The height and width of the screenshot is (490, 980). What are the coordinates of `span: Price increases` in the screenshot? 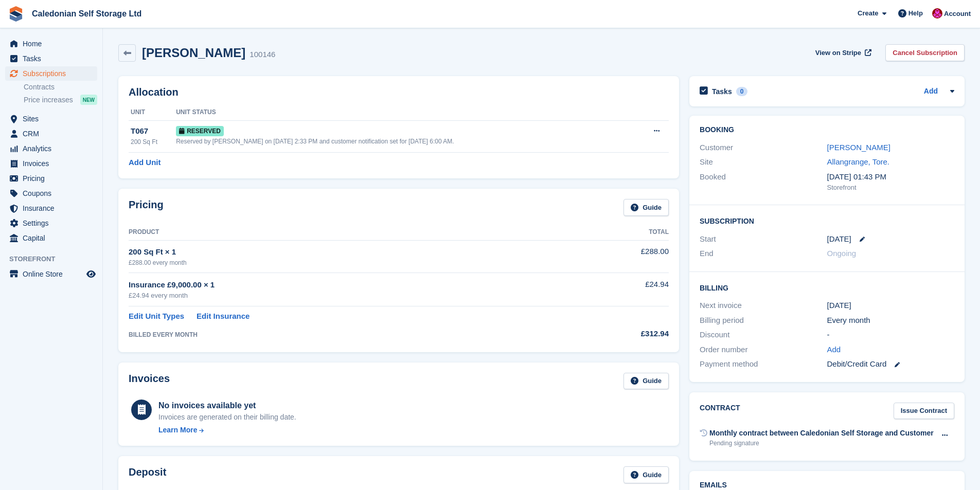 It's located at (48, 100).